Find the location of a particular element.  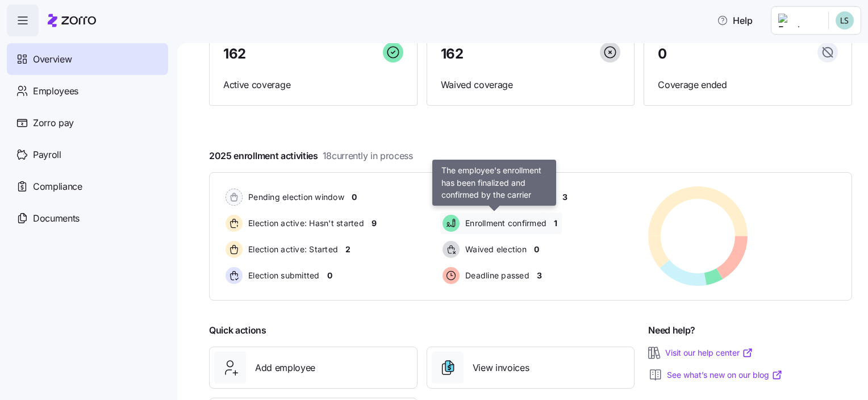

span: Election submitted is located at coordinates (282, 276).